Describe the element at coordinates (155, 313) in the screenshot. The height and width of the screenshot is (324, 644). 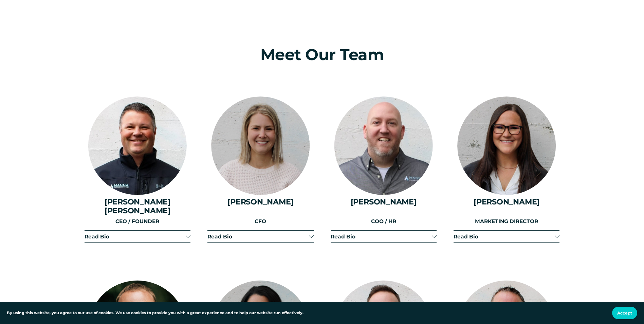
I see `p: By using this website, you agree to our use of cookies. We use cookies to provide you with a grea...` at that location.